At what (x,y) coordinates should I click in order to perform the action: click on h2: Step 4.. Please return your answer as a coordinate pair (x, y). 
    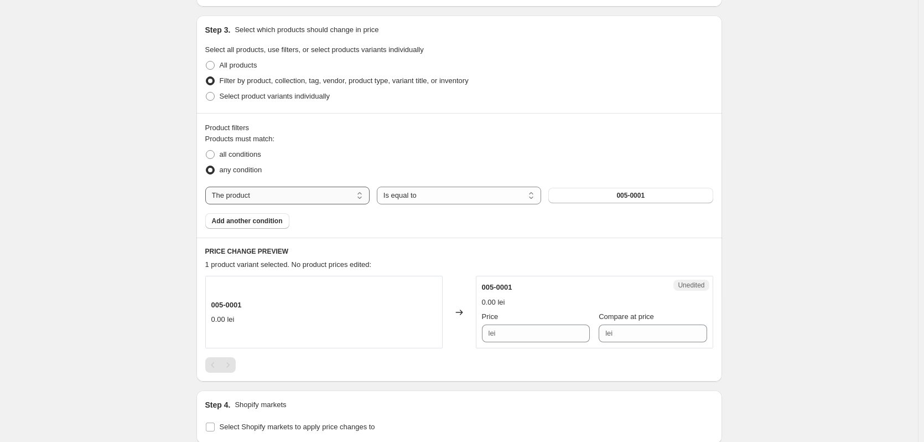
    Looking at the image, I should click on (218, 405).